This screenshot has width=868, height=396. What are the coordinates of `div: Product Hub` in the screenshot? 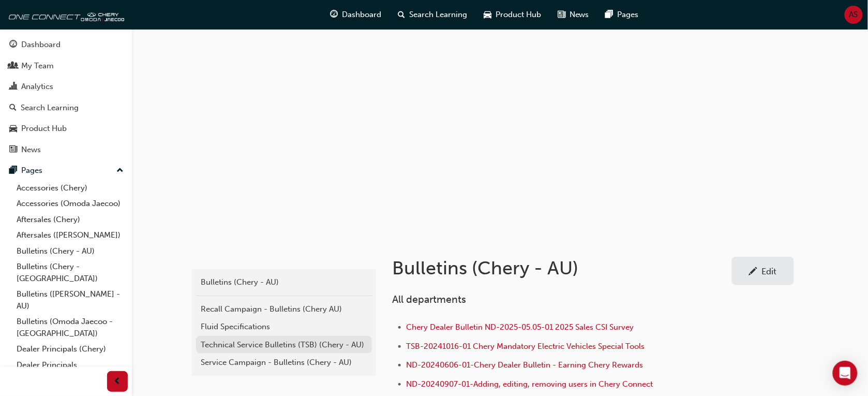 It's located at (44, 129).